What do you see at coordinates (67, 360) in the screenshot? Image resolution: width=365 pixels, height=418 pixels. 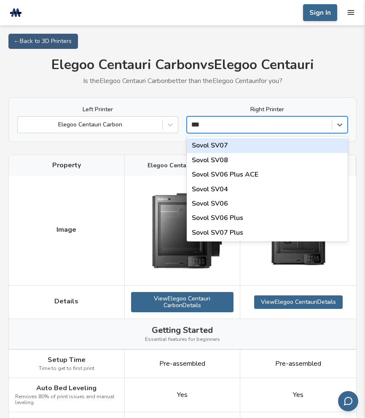 I see `span: Setup Time` at bounding box center [67, 360].